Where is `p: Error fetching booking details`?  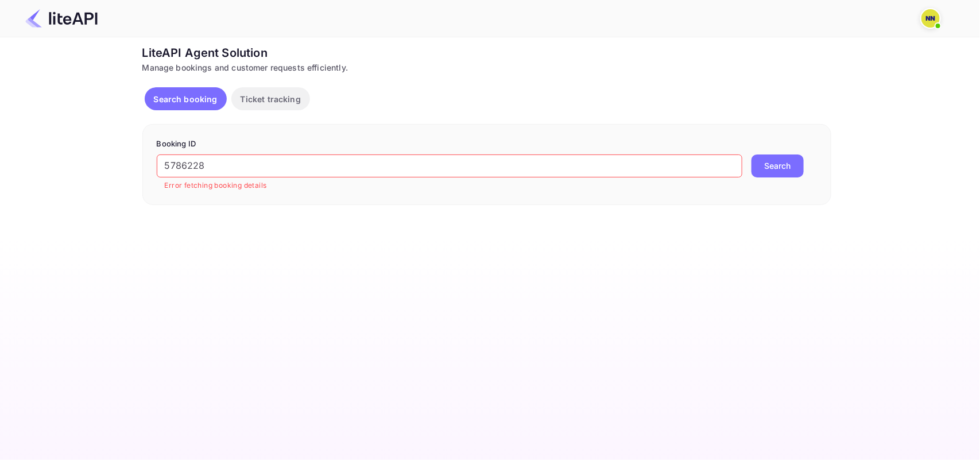 p: Error fetching booking details is located at coordinates (450, 185).